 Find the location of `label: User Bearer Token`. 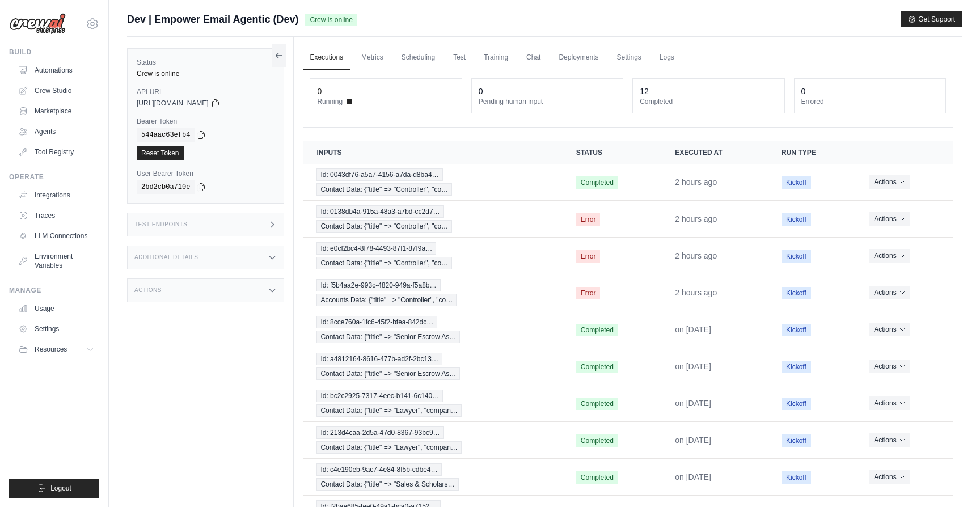

label: User Bearer Token is located at coordinates (205, 174).